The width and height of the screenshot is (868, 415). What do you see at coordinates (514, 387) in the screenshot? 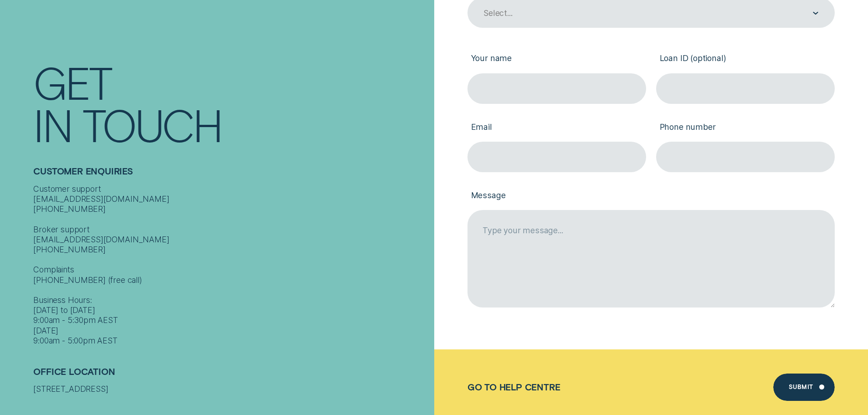
I see `a: Go to Help Centre` at bounding box center [514, 387].